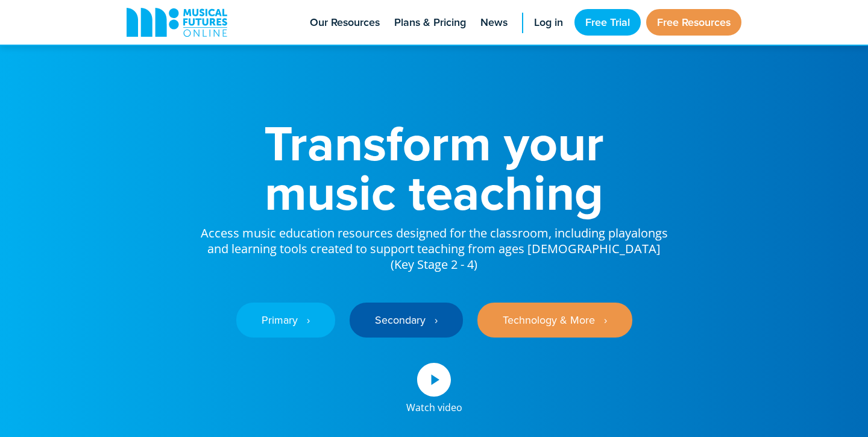 This screenshot has height=437, width=868. Describe the element at coordinates (434, 167) in the screenshot. I see `h1: Transform your music teaching` at that location.